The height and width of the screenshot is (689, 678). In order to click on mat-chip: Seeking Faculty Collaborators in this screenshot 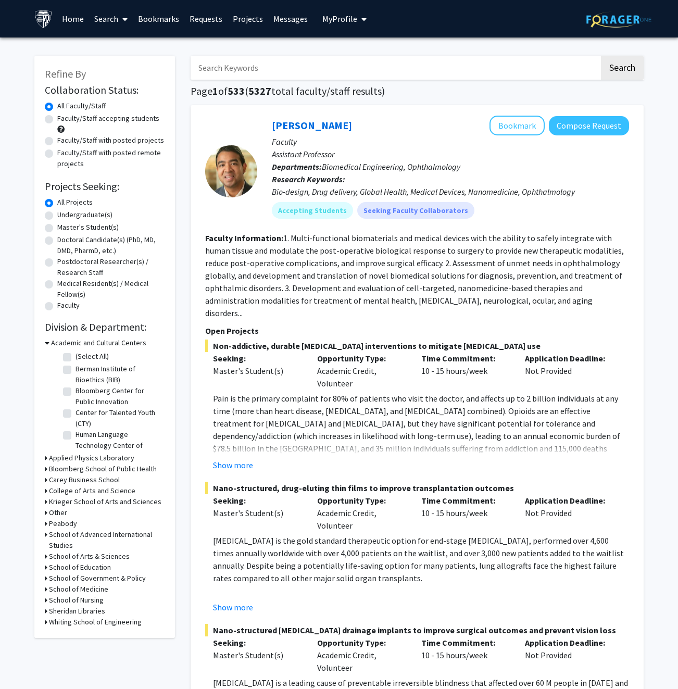, I will do `click(416, 210)`.